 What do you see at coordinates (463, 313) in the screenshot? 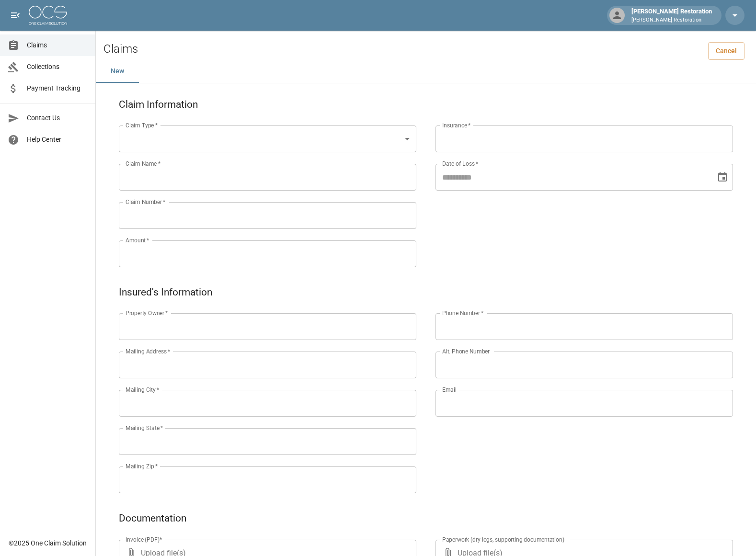
I see `label: Phone Number` at bounding box center [463, 313].